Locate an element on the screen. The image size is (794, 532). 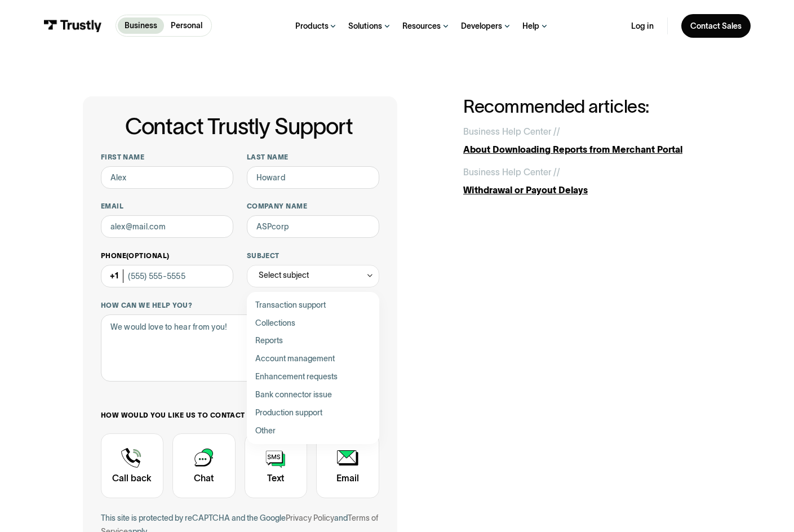
label: How can we help you? is located at coordinates (241, 305).